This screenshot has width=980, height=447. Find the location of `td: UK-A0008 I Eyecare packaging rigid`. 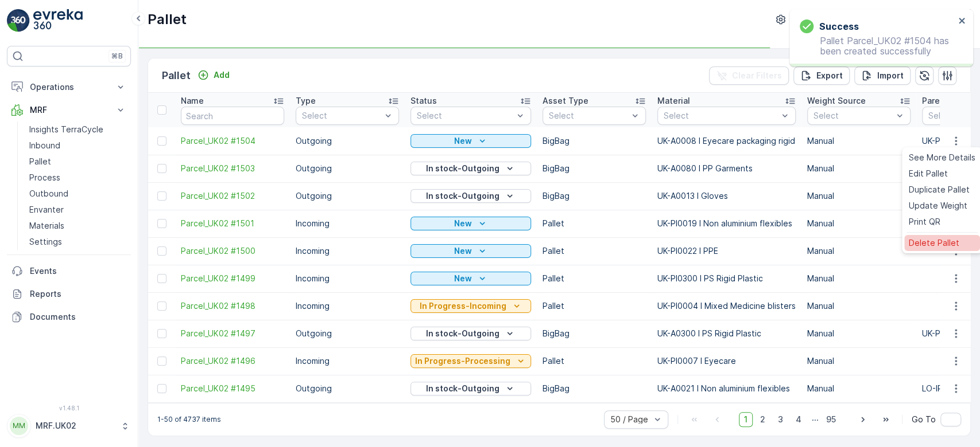

td: UK-A0008 I Eyecare packaging rigid is located at coordinates (726, 141).